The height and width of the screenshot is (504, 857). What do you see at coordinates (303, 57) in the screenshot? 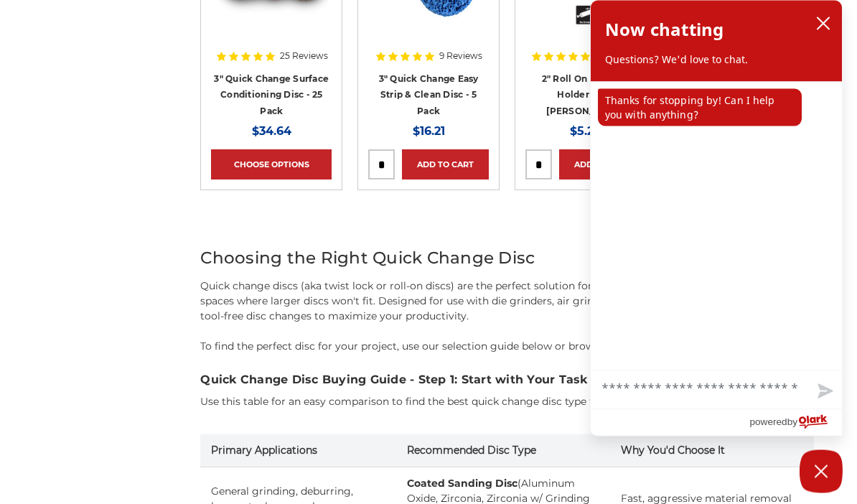
I see `span: 25 Reviews` at bounding box center [303, 57].